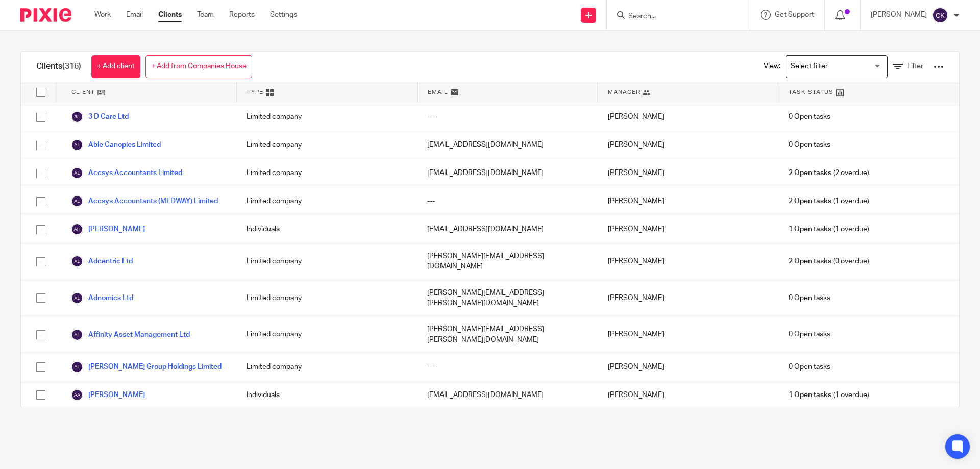 The width and height of the screenshot is (980, 469). What do you see at coordinates (794, 15) in the screenshot?
I see `span: Get Support` at bounding box center [794, 15].